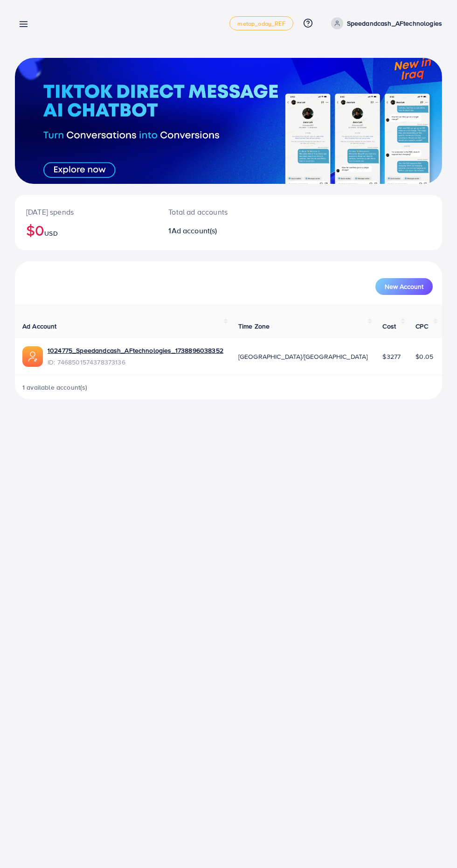  I want to click on span: New Account, so click(404, 286).